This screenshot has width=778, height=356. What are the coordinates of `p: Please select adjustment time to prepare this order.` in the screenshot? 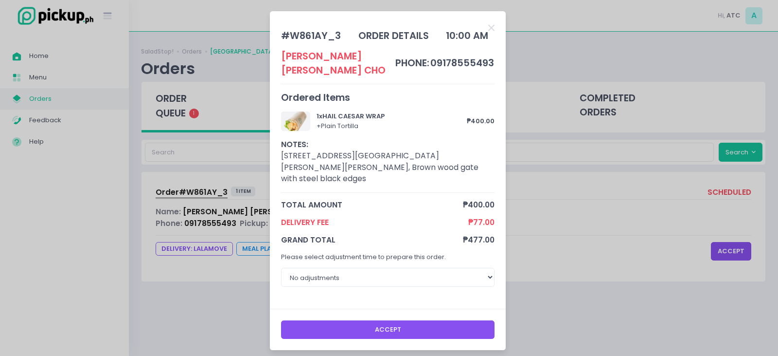 It's located at (388, 257).